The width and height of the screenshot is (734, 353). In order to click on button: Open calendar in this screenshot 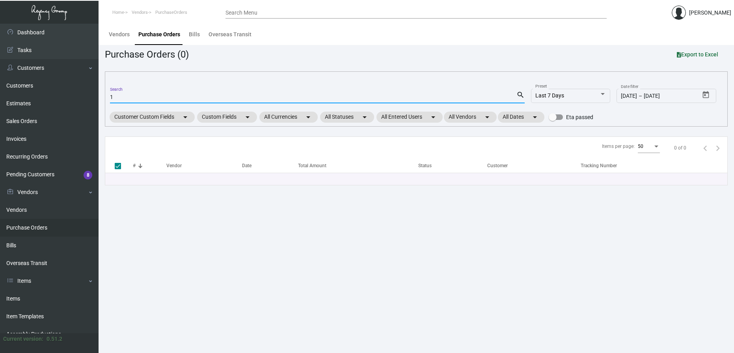, I will do `click(706, 95)`.